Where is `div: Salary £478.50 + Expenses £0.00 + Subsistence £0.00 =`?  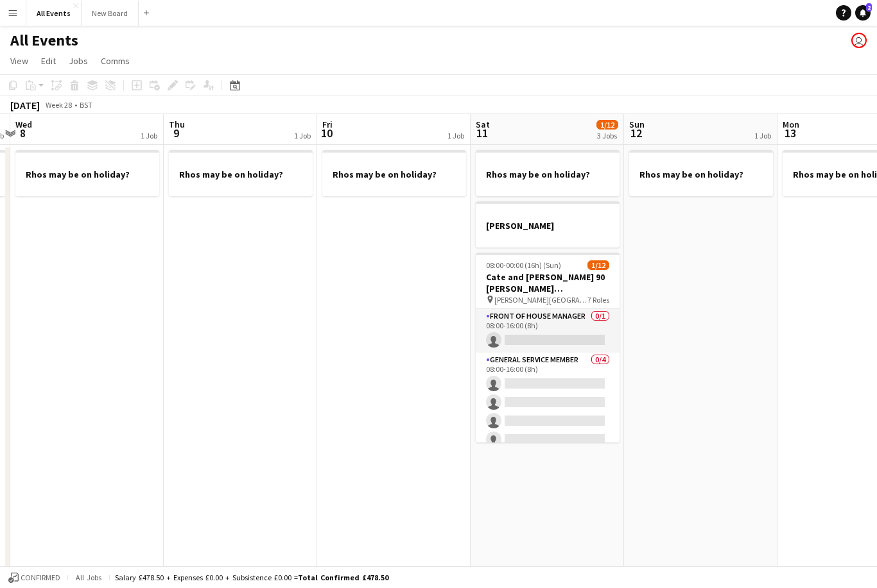
div: Salary £478.50 + Expenses £0.00 + Subsistence £0.00 = is located at coordinates (251, 577).